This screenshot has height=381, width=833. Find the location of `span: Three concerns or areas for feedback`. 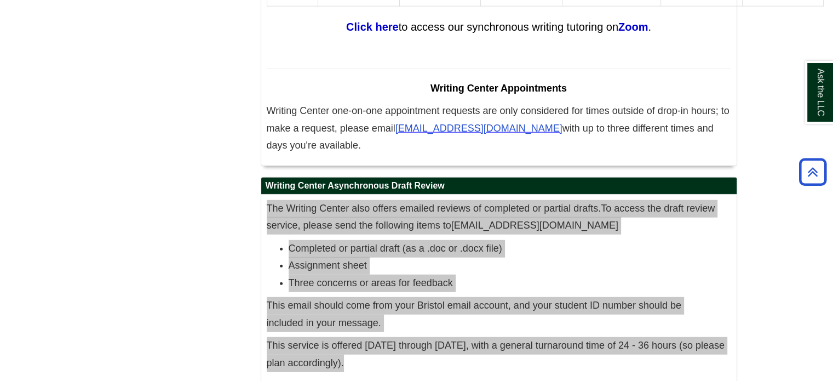

span: Three concerns or areas for feedback is located at coordinates (371, 283).